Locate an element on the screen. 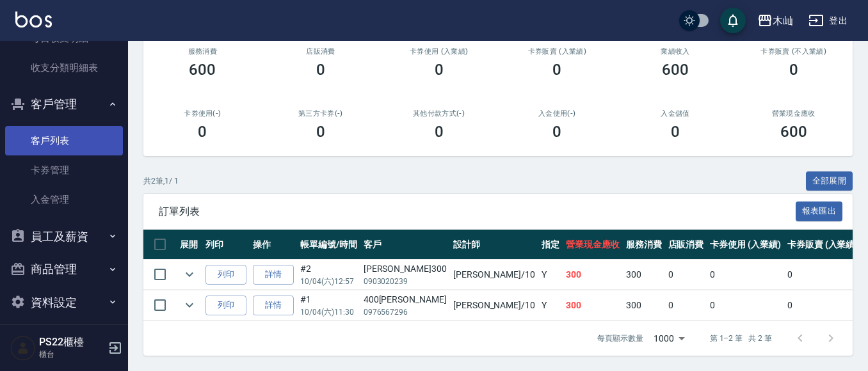 This screenshot has height=371, width=868. p: 10/04 (六) 11:30 is located at coordinates (328, 312).